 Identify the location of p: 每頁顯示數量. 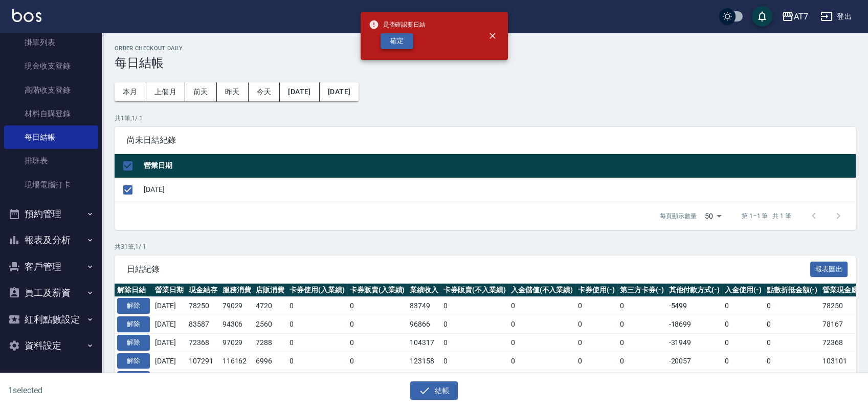
(678, 216).